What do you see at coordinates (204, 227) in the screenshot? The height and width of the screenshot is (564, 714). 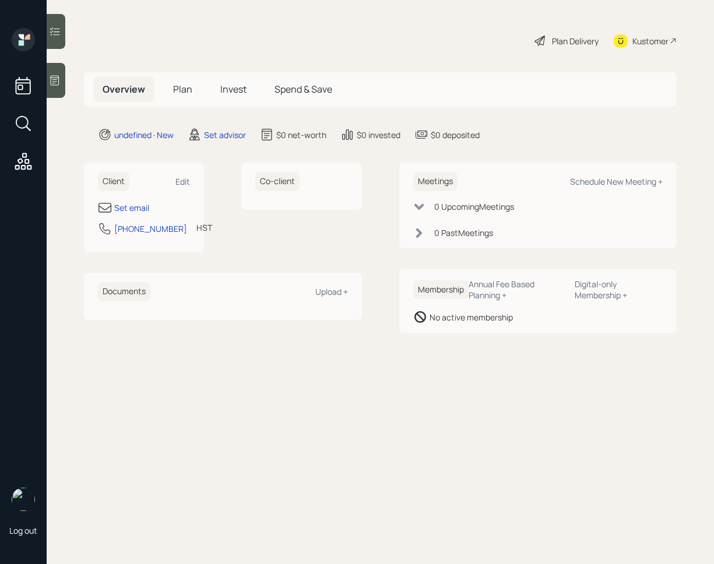 I see `div: HST` at bounding box center [204, 227].